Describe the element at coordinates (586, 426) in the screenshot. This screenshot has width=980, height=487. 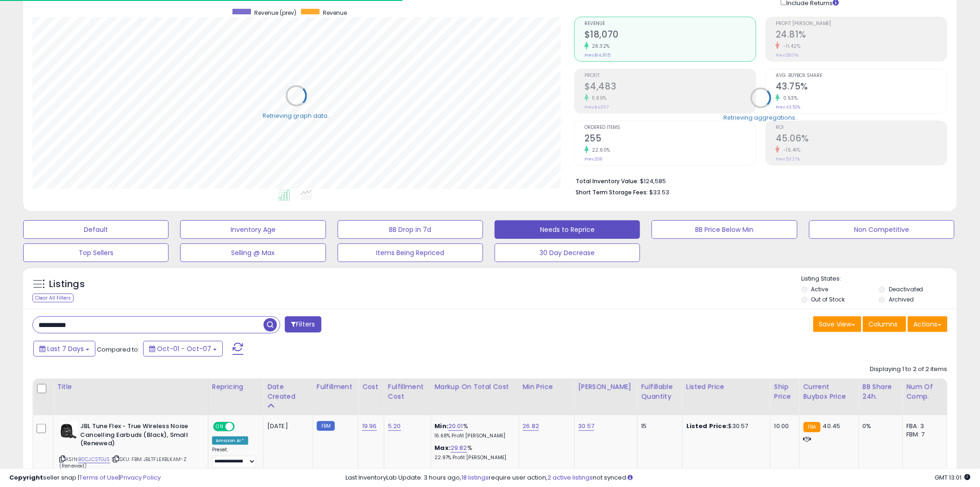
I see `a: 30.57` at that location.